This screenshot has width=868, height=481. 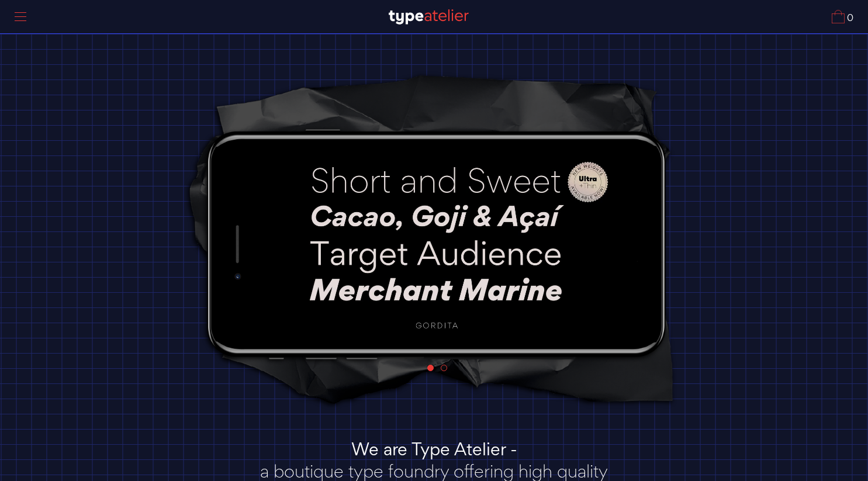 I want to click on img: Cart_Icon.svg, so click(x=838, y=16).